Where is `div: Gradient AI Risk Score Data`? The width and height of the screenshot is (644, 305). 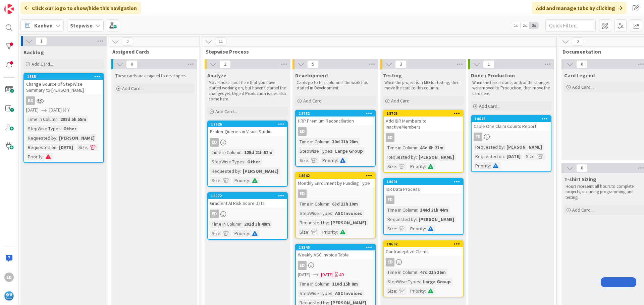 div: Gradient AI Risk Score Data is located at coordinates (247, 203).